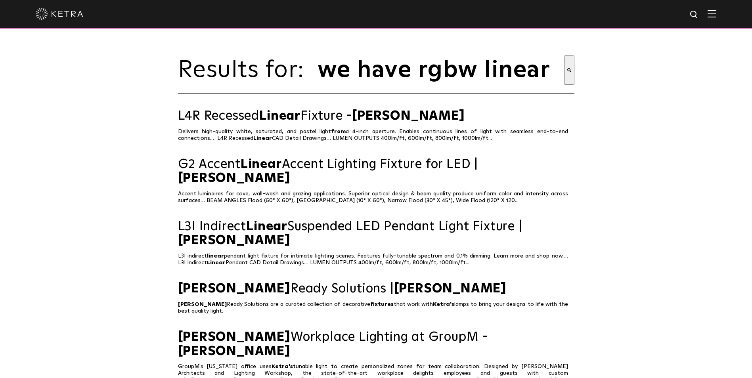 The width and height of the screenshot is (752, 378). I want to click on span: fixtures, so click(382, 305).